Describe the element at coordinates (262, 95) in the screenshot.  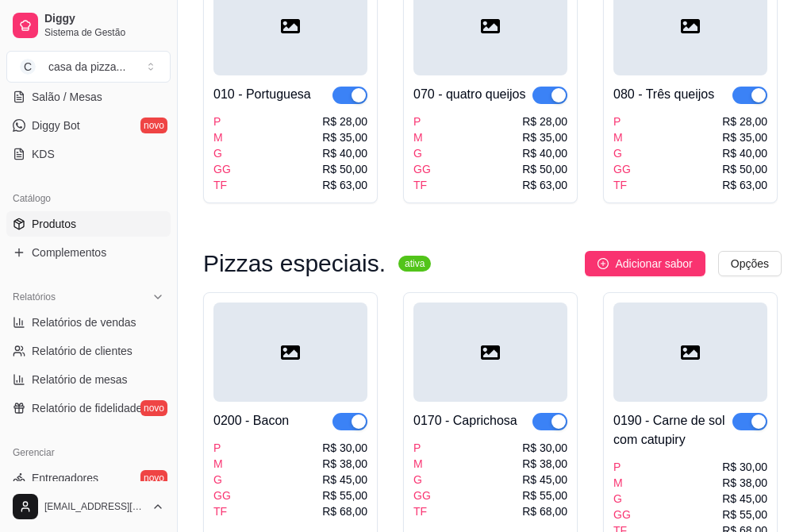
I see `div: 010 - Portuguesa` at that location.